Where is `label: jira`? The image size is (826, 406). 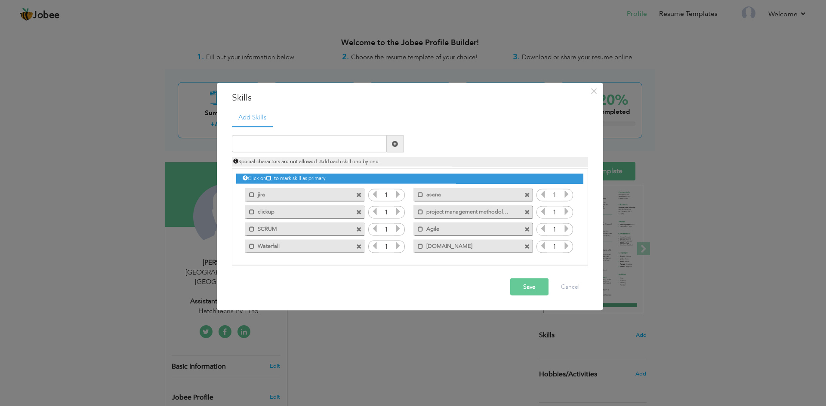
label: jira is located at coordinates (298, 193).